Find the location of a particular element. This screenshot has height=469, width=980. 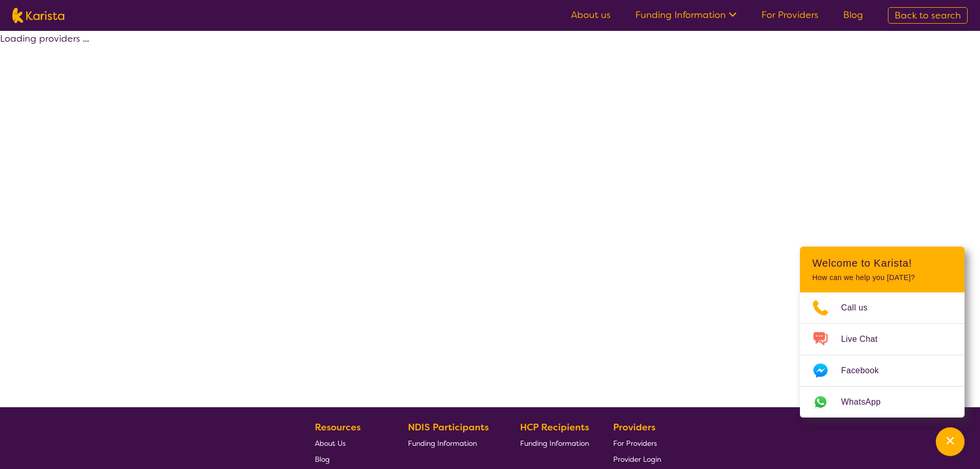

a: Web link opens in a new tab. is located at coordinates (882, 402).